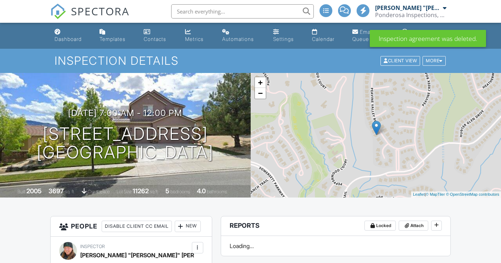  Describe the element at coordinates (180, 192) in the screenshot. I see `span: bedrooms` at that location.